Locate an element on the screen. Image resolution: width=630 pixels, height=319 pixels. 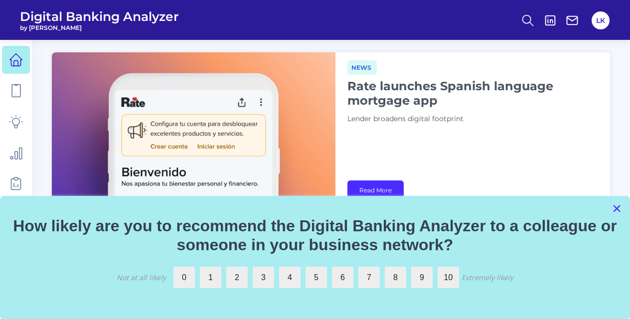
p: Lender broadens digital footprint is located at coordinates (472, 119).